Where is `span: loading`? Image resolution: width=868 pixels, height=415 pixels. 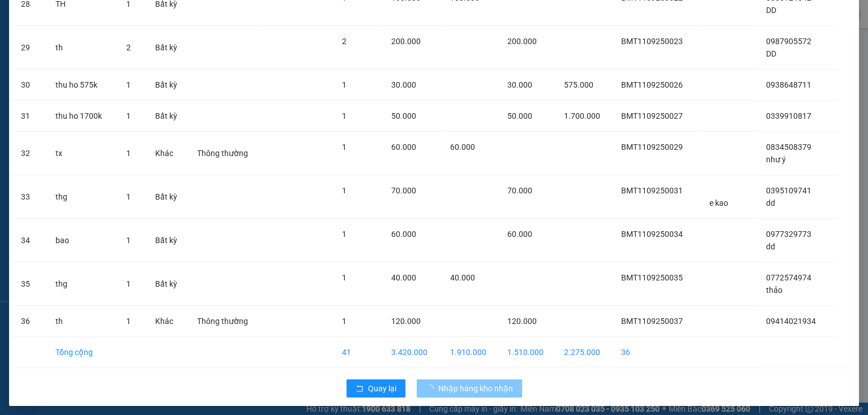 span: loading is located at coordinates (432, 388).